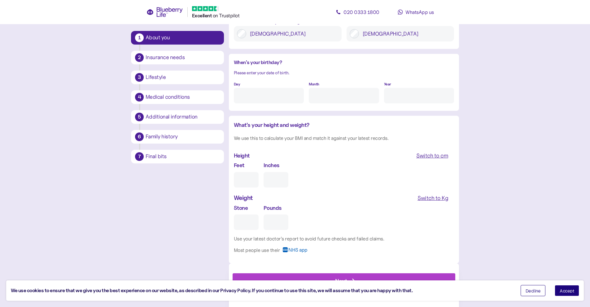 The width and height of the screenshot is (590, 307). What do you see at coordinates (177, 58) in the screenshot?
I see `button: 2Insurance needs` at bounding box center [177, 58].